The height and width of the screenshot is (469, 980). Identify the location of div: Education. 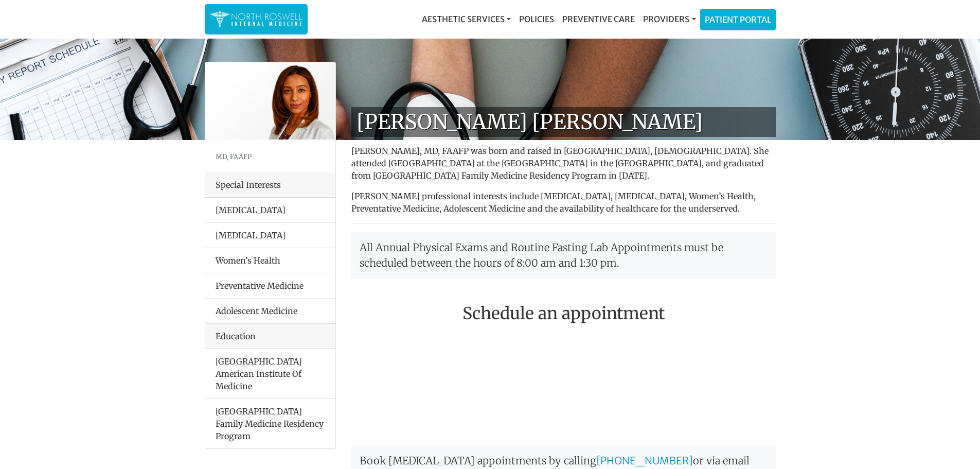
(270, 336).